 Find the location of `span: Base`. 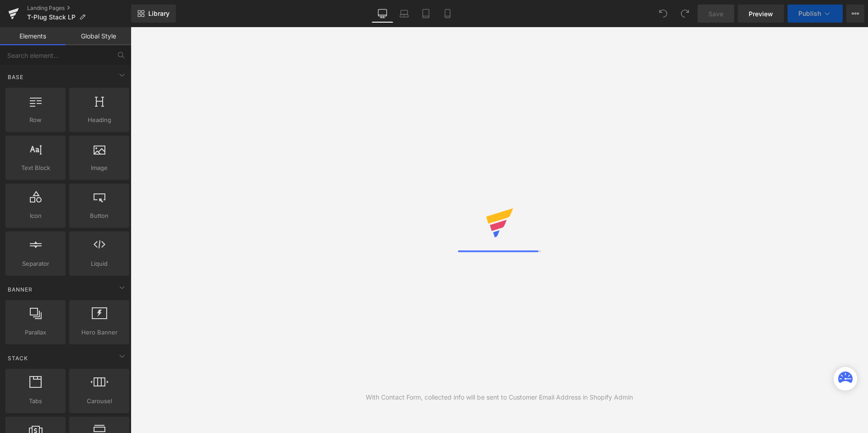

span: Base is located at coordinates (16, 77).